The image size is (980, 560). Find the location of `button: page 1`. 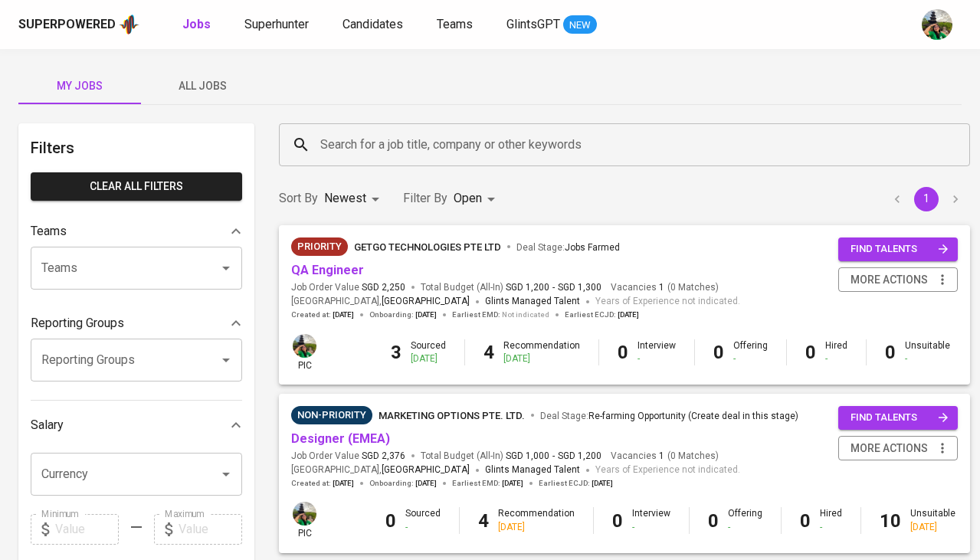

button: page 1 is located at coordinates (926, 199).